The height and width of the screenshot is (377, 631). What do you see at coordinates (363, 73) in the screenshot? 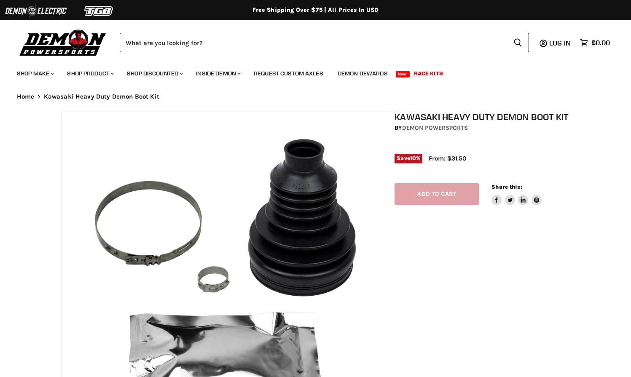
I see `a: Demon Rewards` at bounding box center [363, 73].